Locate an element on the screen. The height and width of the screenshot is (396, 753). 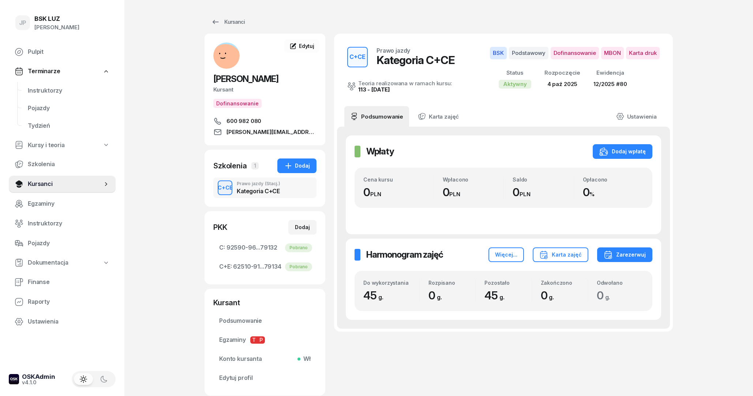
span: Wł is located at coordinates (305, 359).